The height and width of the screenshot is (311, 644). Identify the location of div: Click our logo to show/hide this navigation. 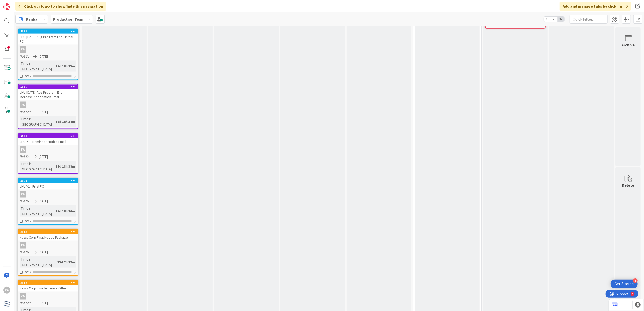
(61, 6).